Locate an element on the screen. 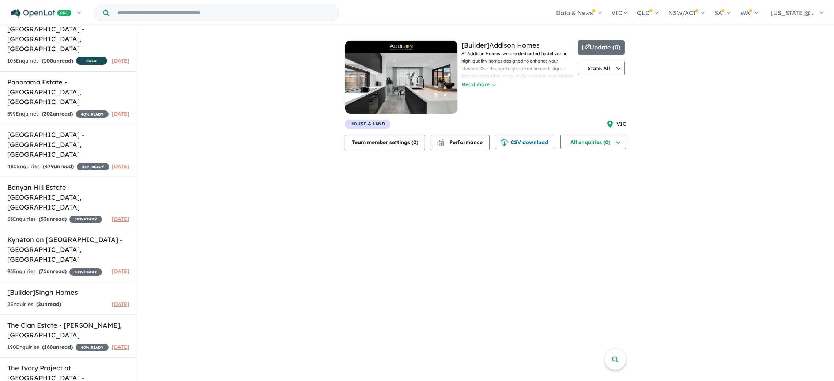 This screenshot has height=381, width=834. div: 399 Enquir ies is located at coordinates (58, 114).